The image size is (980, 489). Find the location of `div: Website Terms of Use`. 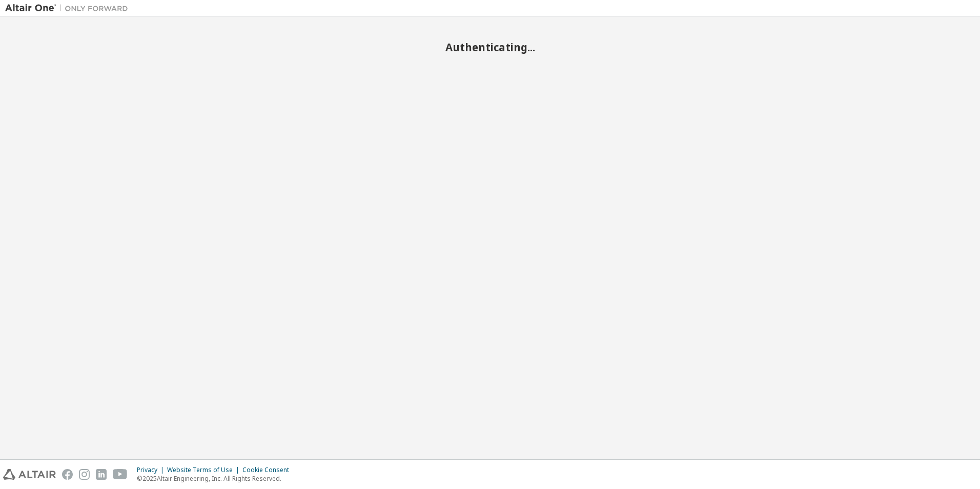

div: Website Terms of Use is located at coordinates (205, 470).